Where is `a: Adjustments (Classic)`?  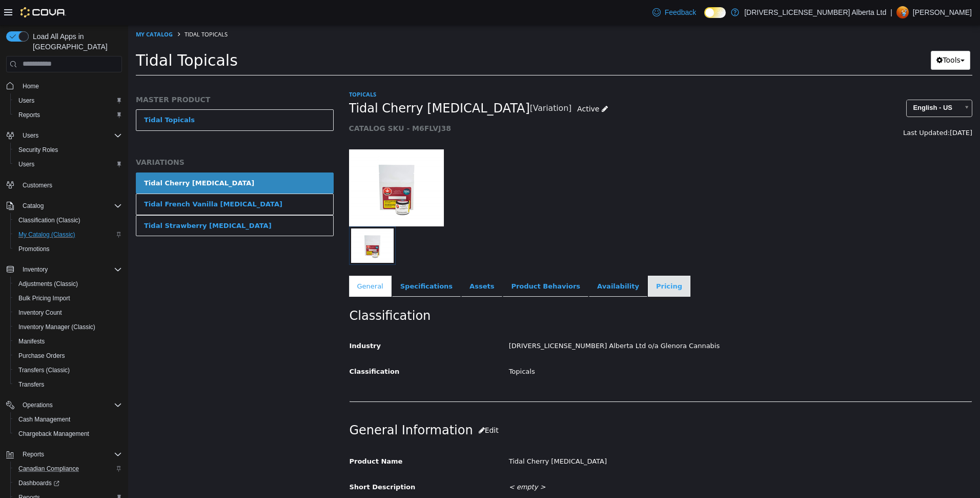
a: Adjustments (Classic) is located at coordinates (48, 284).